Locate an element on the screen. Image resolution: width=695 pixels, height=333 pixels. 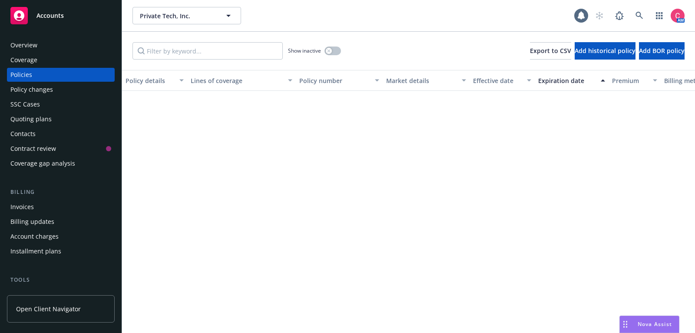
a: Coverage is located at coordinates (61, 60).